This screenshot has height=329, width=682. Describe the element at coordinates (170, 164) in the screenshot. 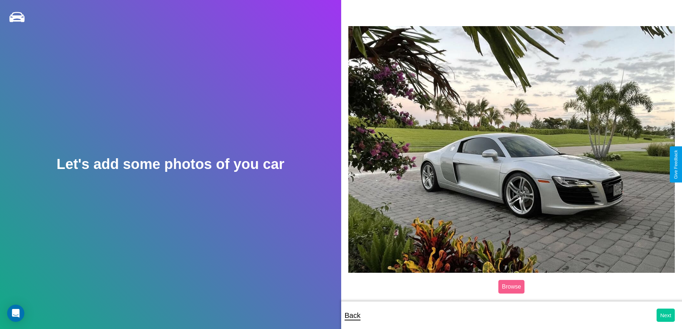

I see `h2: Let's add some photos of you car` at that location.